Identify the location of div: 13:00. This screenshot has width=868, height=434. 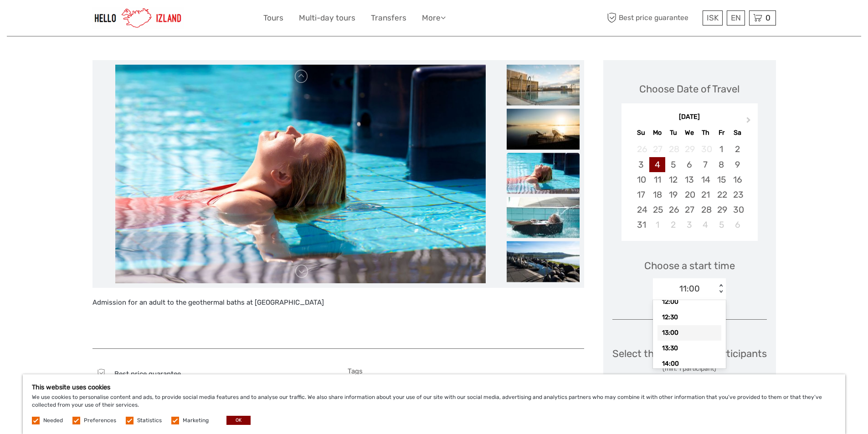
(690, 333).